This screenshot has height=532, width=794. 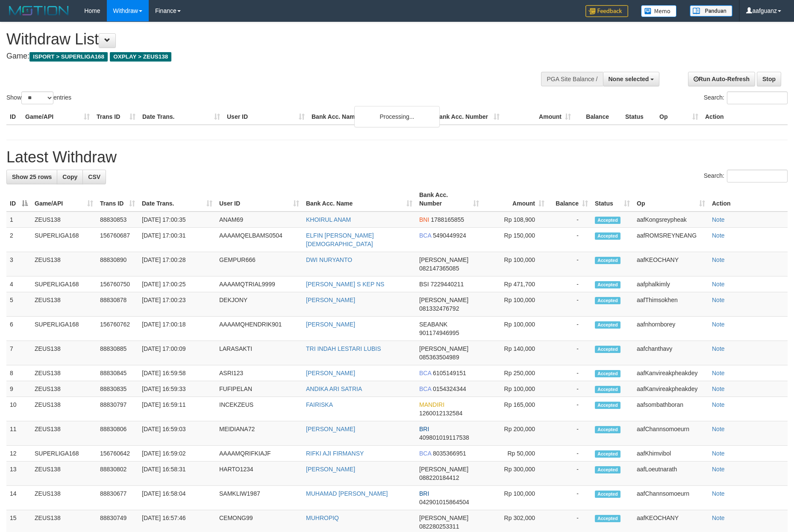 What do you see at coordinates (118, 304) in the screenshot?
I see `td: 88830878` at bounding box center [118, 304].